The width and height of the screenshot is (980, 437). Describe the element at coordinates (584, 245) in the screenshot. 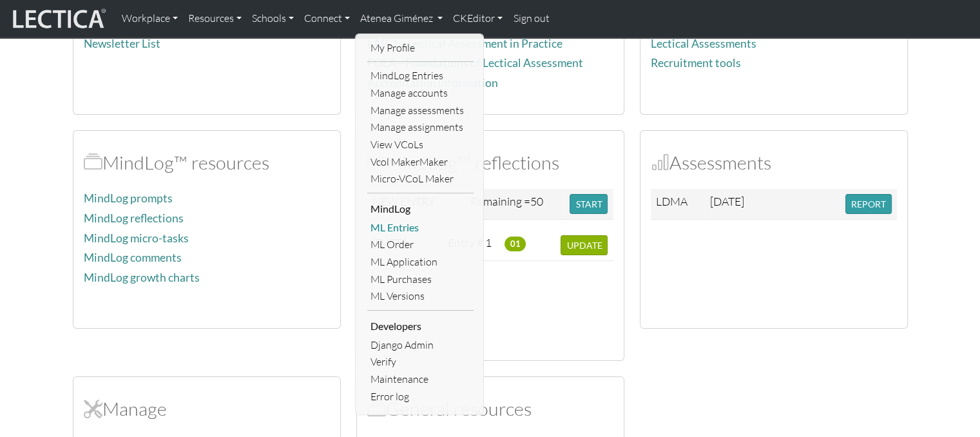

I see `button: UPDATE` at that location.